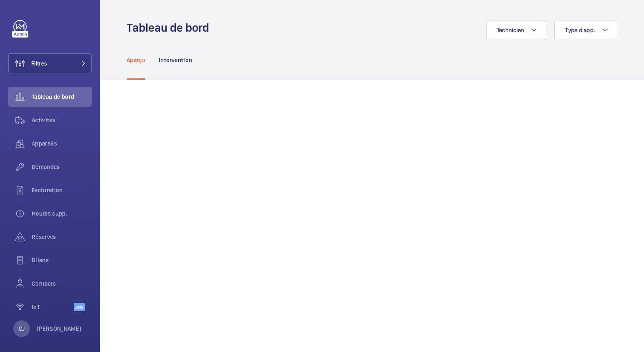 This screenshot has height=352, width=644. What do you see at coordinates (171, 28) in the screenshot?
I see `h1: Tableau de bord` at bounding box center [171, 28].